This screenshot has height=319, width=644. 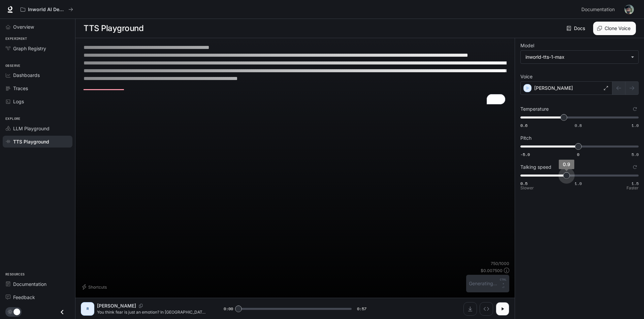 I want to click on span: LLM Playground, so click(x=31, y=128).